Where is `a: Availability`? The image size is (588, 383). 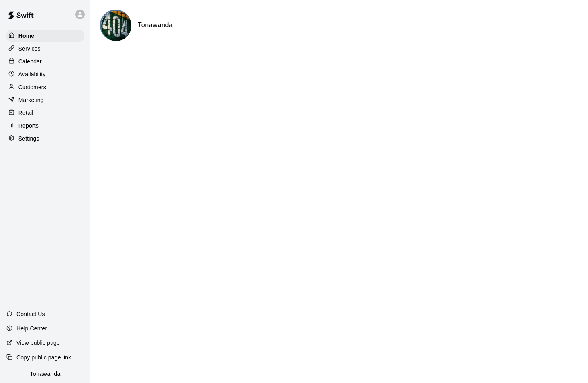 a: Availability is located at coordinates (45, 74).